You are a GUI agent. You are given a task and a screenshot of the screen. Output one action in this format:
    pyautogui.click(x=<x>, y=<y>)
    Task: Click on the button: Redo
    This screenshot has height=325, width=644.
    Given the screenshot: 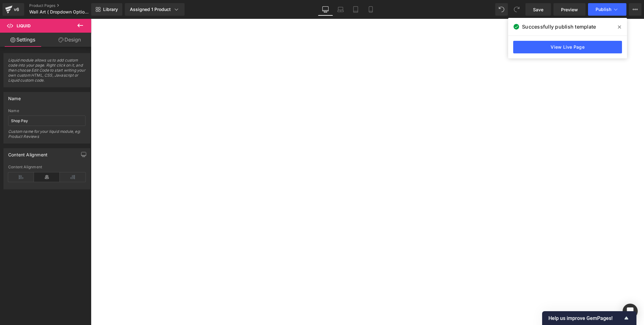 What is the action you would take?
    pyautogui.click(x=517, y=10)
    